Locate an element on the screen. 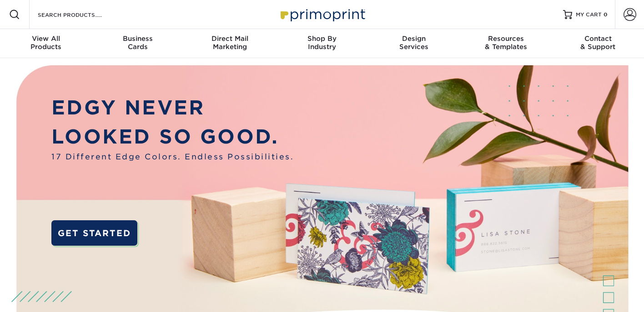 Image resolution: width=644 pixels, height=312 pixels. span: Shop By is located at coordinates (322, 38).